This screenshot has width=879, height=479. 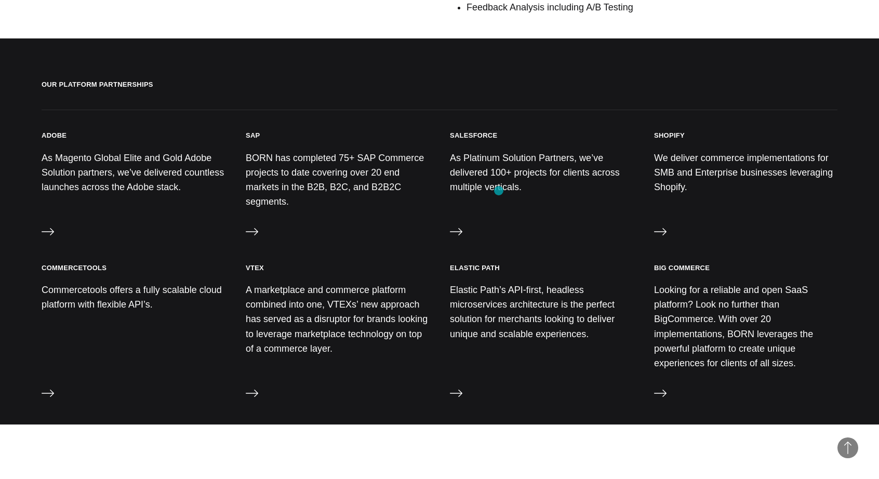 I want to click on button: Back to Top, so click(x=848, y=448).